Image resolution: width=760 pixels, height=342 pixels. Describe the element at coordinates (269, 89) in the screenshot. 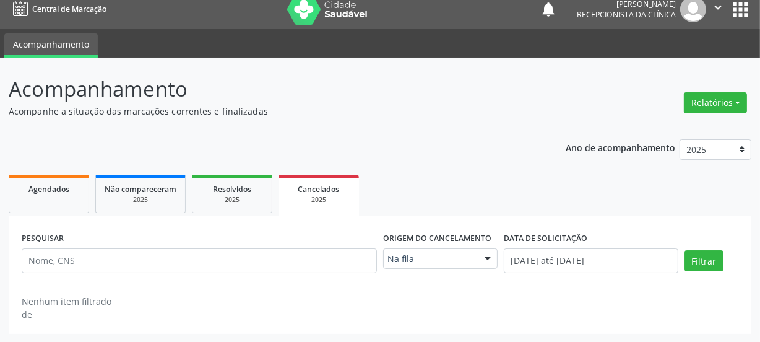

I see `p: Acompanhamento` at that location.